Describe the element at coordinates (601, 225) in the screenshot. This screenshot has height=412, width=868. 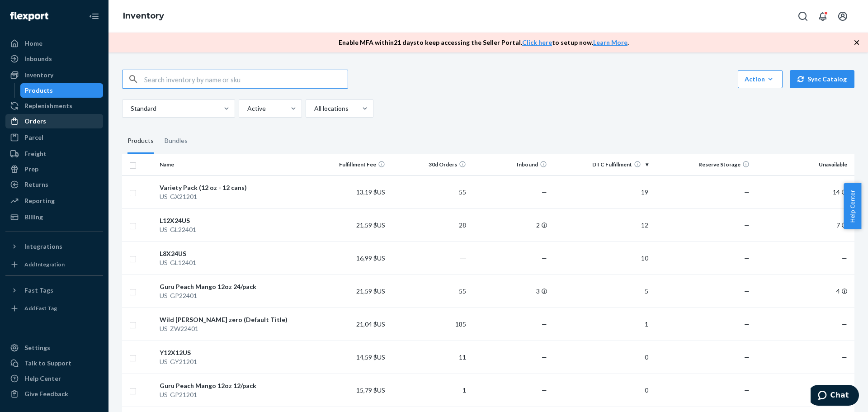
I see `td: 12` at that location.